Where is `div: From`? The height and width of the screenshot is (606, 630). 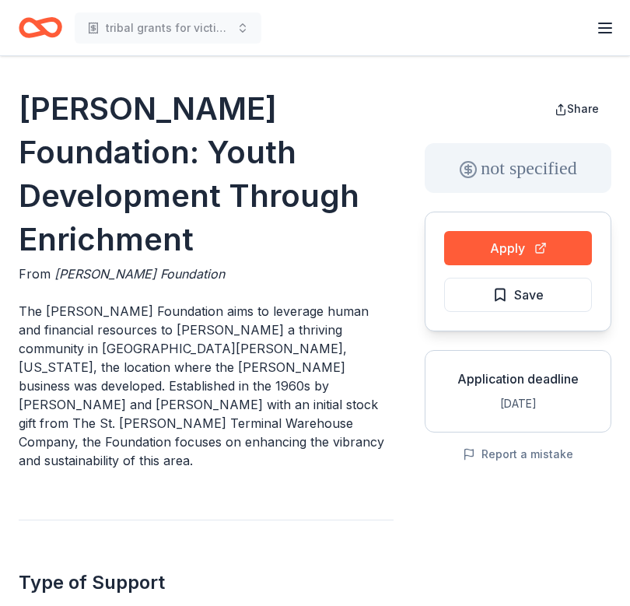 div: From is located at coordinates (206, 274).